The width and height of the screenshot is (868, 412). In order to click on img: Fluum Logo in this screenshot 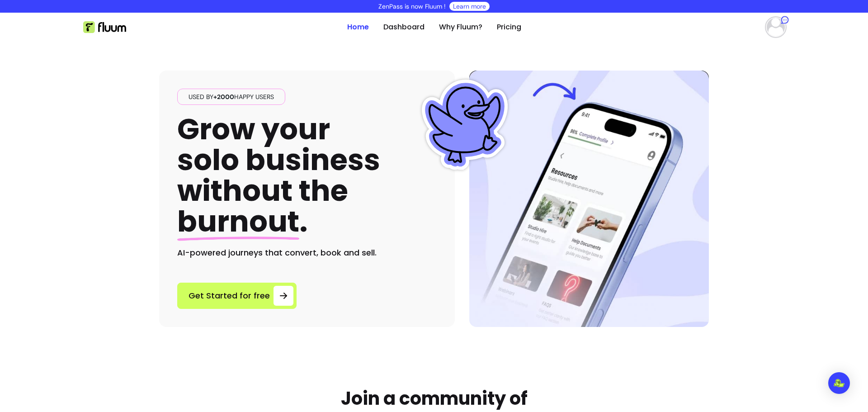, I will do `click(104, 27)`.